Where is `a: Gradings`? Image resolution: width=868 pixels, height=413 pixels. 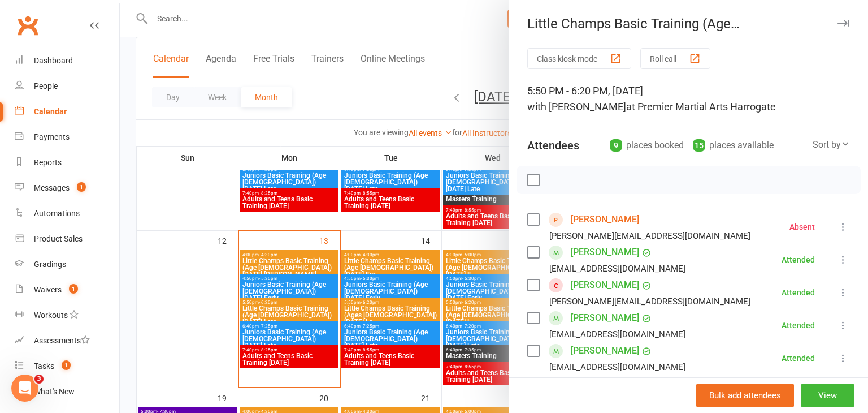
a: Gradings is located at coordinates (67, 264).